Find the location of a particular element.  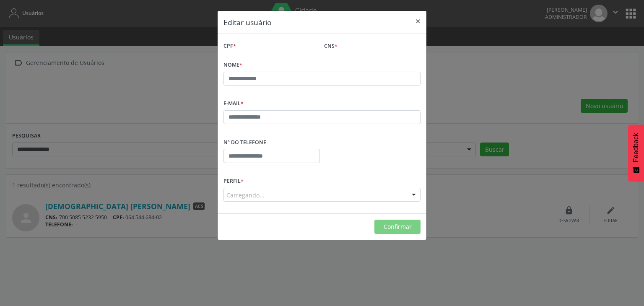

span: Feedback is located at coordinates (636, 147).